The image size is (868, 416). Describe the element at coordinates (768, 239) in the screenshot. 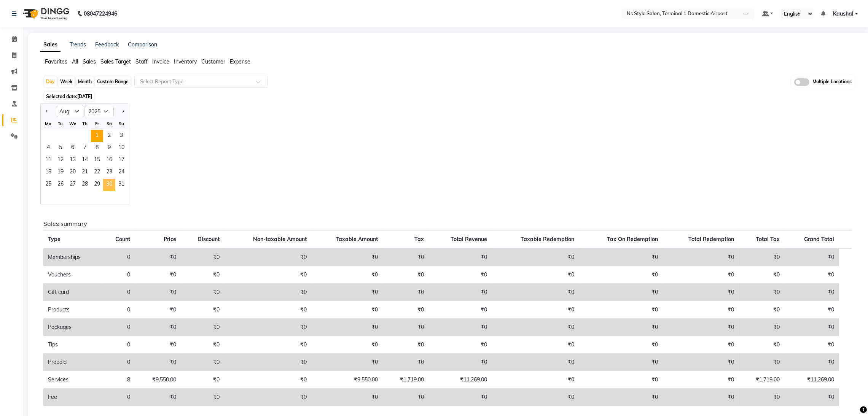

I see `span: Total Tax` at that location.